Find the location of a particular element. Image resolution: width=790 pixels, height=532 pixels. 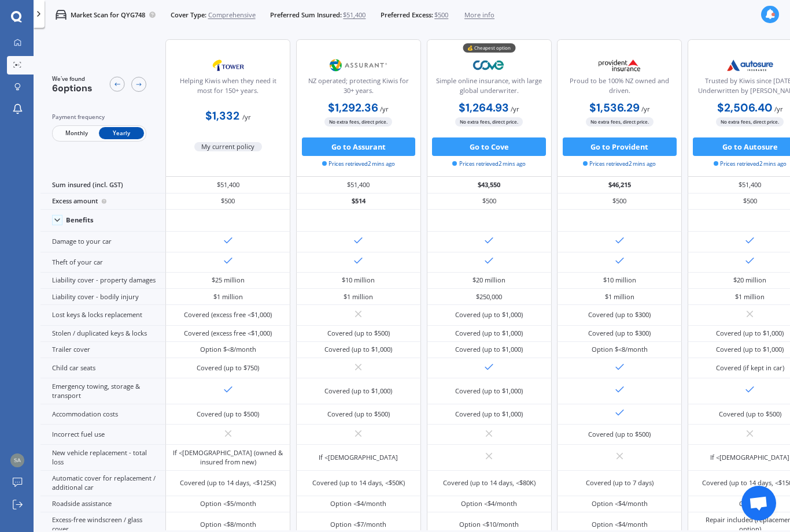

div: NZ operated; protecting Kiwis for 30+ years. is located at coordinates (358, 88).